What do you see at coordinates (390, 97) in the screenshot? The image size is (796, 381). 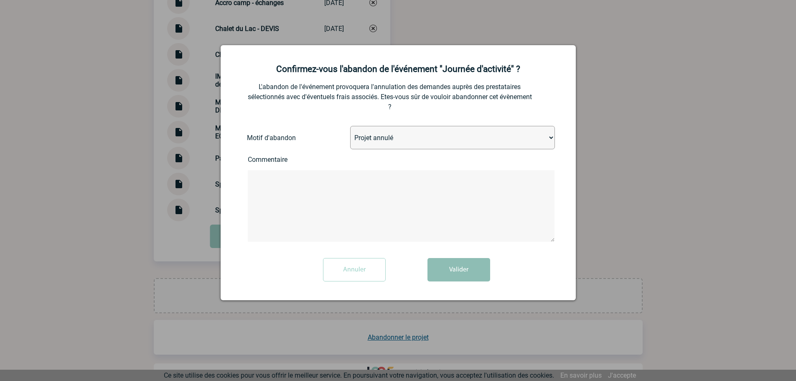 I see `p: L'abandon de l'événement provoquera l'annulation des demandes auprès des prestataires sélectionné...` at bounding box center [390, 97].